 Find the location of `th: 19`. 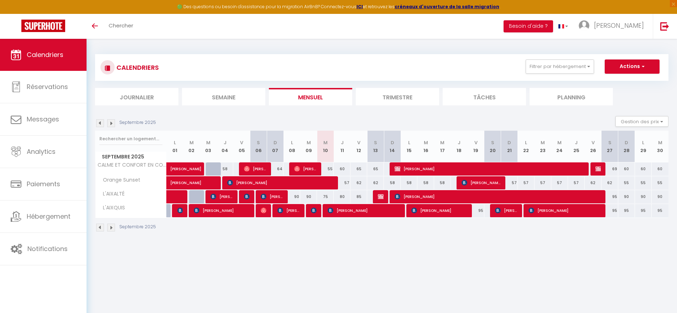

th: 19 is located at coordinates (476, 146).